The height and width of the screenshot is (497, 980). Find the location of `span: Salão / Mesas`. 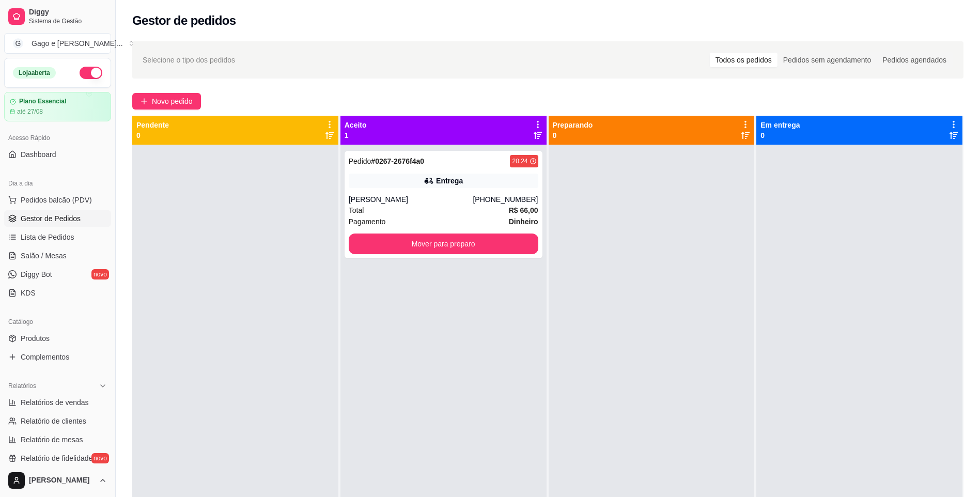

span: Salão / Mesas is located at coordinates (43, 256).